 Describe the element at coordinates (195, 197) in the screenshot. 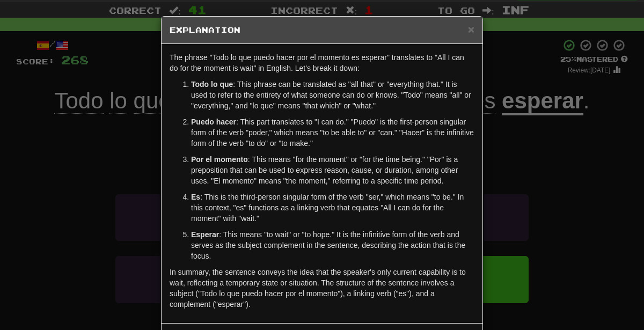

I see `strong: Es` at that location.